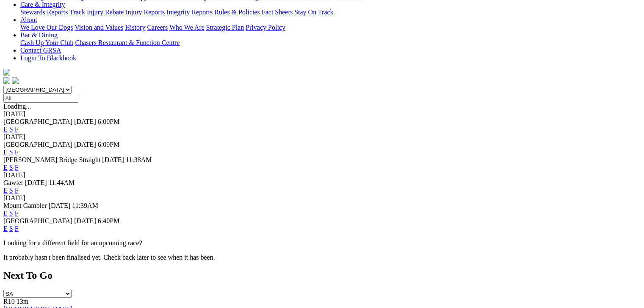 Image resolution: width=644 pixels, height=308 pixels. Describe the element at coordinates (127, 43) in the screenshot. I see `a: Chasers Restaurant & Function Centre` at that location.